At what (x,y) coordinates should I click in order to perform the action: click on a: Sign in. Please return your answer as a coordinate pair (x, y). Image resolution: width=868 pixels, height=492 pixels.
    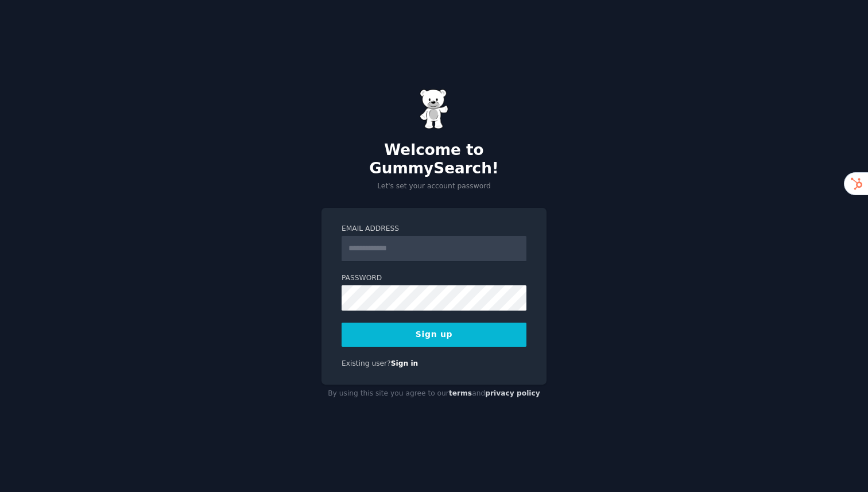
    Looking at the image, I should click on (405, 363).